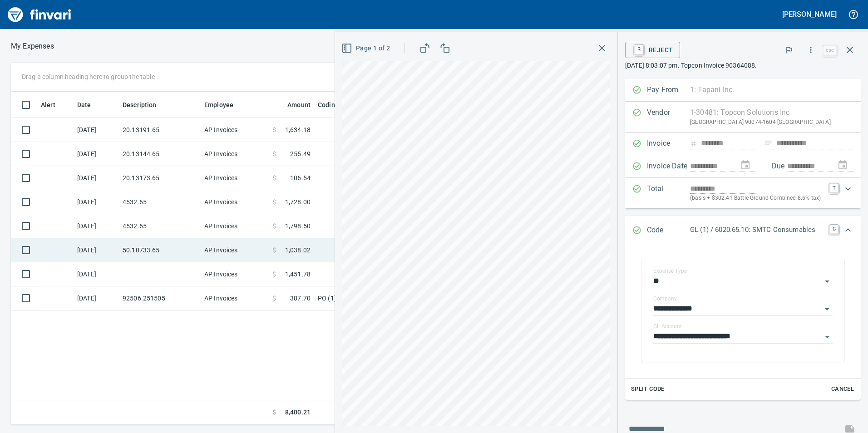 This screenshot has height=433, width=868. Describe the element at coordinates (842, 388) in the screenshot. I see `span: Cancel` at that location.